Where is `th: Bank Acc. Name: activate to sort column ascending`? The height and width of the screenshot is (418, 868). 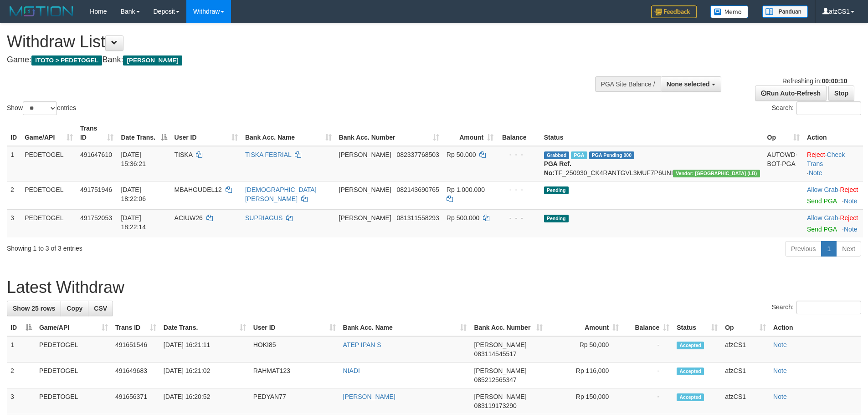
th: Bank Acc. Name: activate to sort column ascending is located at coordinates (405, 328).